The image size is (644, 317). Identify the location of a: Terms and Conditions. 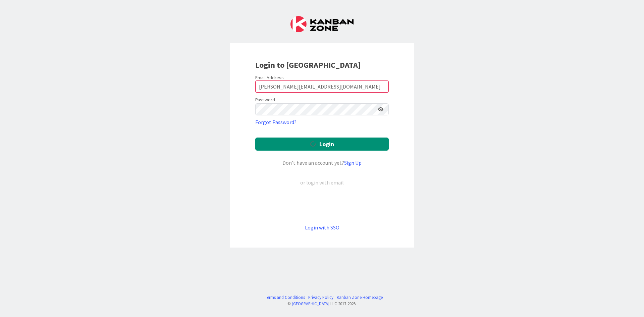
(285, 297).